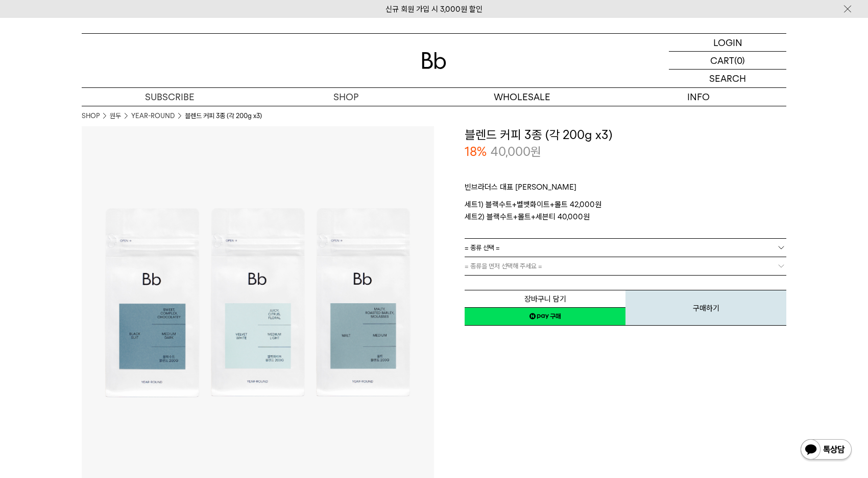 Image resolution: width=868 pixels, height=478 pixels. What do you see at coordinates (153, 116) in the screenshot?
I see `a: YEAR-ROUND` at bounding box center [153, 116].